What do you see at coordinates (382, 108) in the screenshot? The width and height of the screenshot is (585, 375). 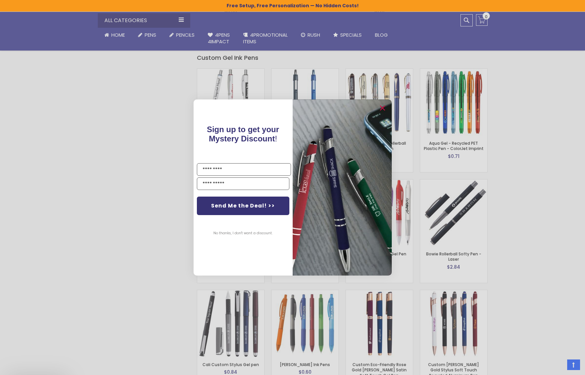 I see `button: Close dialog` at bounding box center [382, 108].